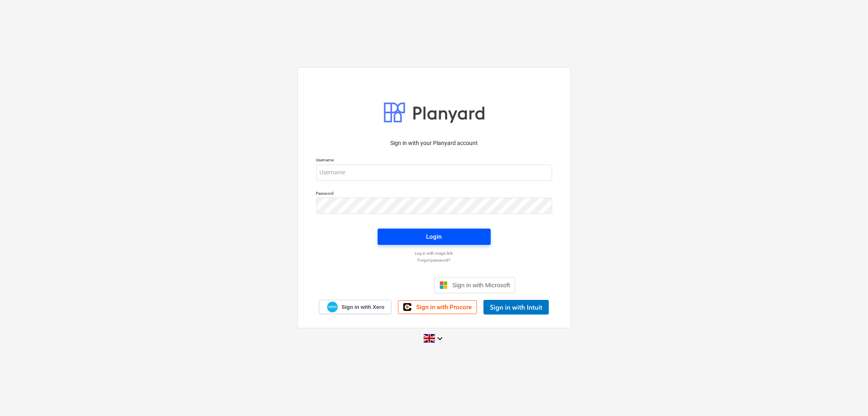 The width and height of the screenshot is (868, 416). What do you see at coordinates (440, 339) in the screenshot?
I see `i: keyboard_arrow_down` at bounding box center [440, 339].